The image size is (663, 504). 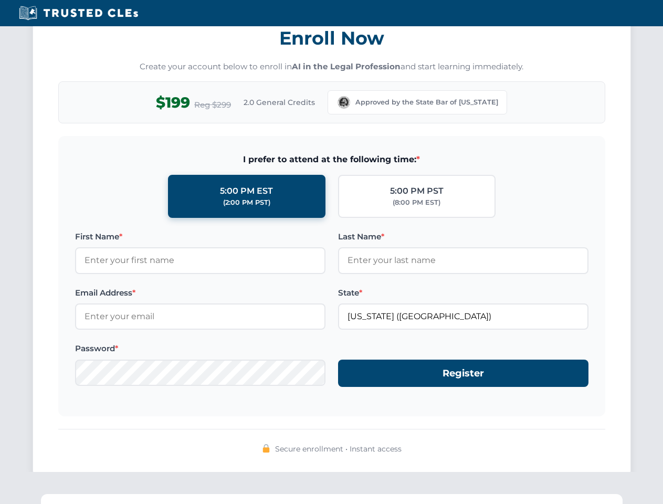 I want to click on button: Register, so click(x=463, y=373).